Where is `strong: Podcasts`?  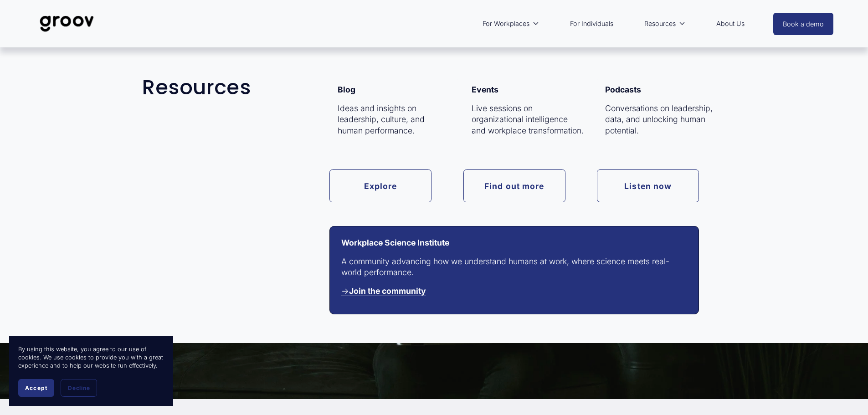
strong: Podcasts is located at coordinates (623, 89).